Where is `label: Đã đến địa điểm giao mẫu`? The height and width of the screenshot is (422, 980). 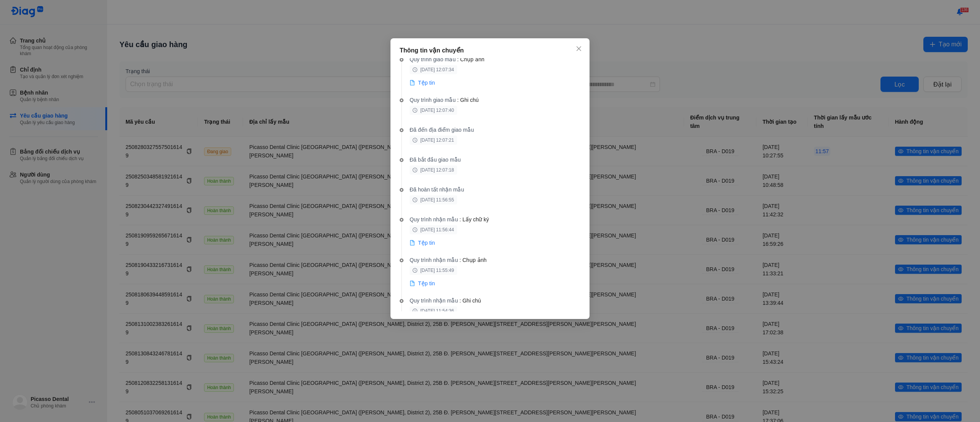 label: Đã đến địa điểm giao mẫu is located at coordinates (442, 130).